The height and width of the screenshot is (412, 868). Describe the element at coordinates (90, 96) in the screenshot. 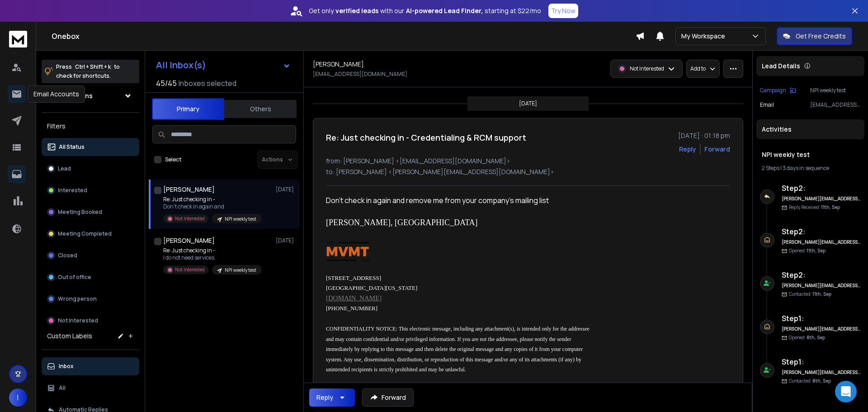

I see `button: All Campaigns` at that location.